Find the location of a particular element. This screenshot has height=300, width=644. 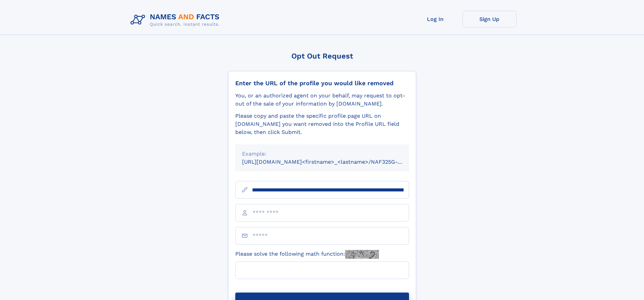

div: You, or an authorized agent on your behalf, may request to opt-out of the sale of your informatio... is located at coordinates (322, 100).